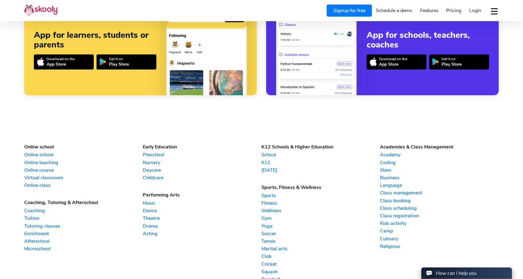 The width and height of the screenshot is (523, 279). Describe the element at coordinates (321, 163) in the screenshot. I see `a: K12` at that location.